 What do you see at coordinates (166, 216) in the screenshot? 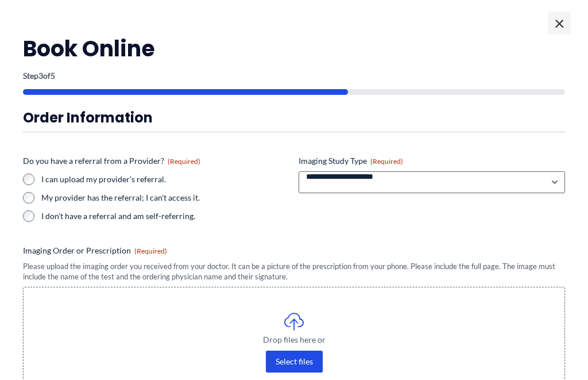
I see `label: I don't have a referral and am self-referring.` at bounding box center [166, 216].